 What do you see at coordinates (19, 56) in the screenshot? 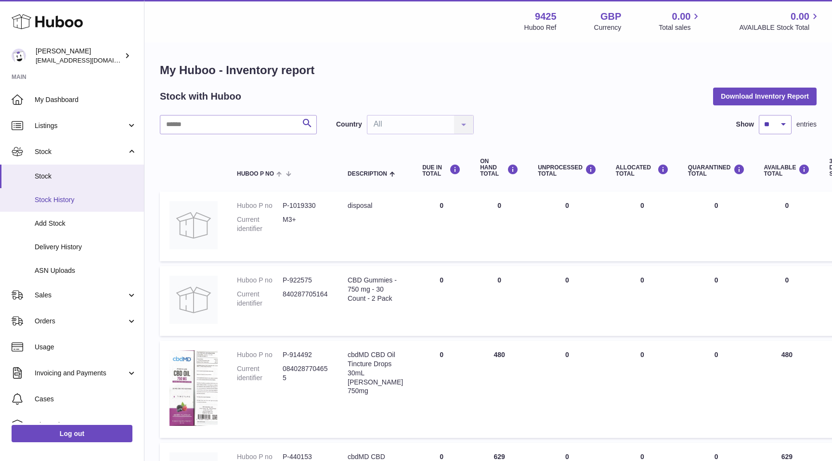
I see `img: Huboo@cbdmd.com` at bounding box center [19, 56].